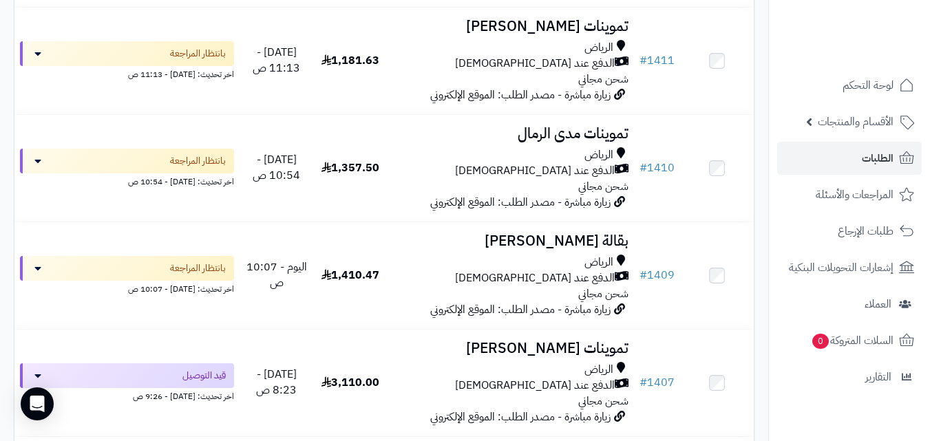  What do you see at coordinates (850, 304) in the screenshot?
I see `a: العملاء` at bounding box center [850, 304].